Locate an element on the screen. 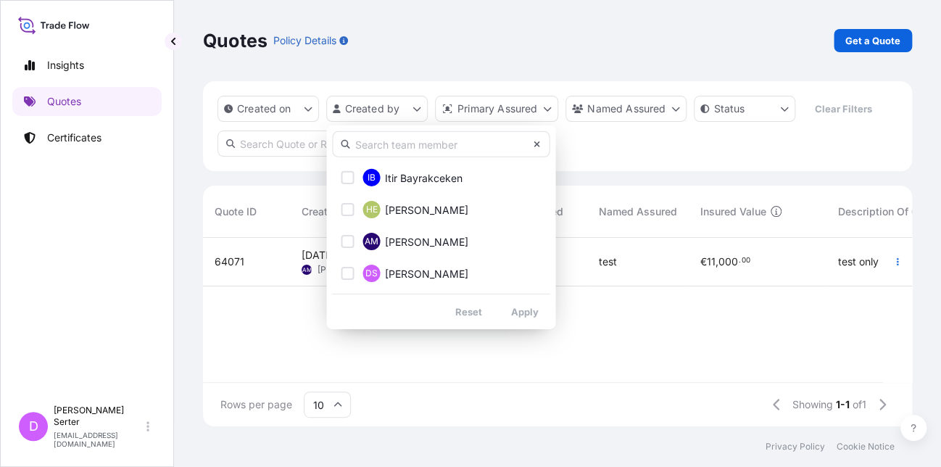  div: Select Option is located at coordinates (441, 225).